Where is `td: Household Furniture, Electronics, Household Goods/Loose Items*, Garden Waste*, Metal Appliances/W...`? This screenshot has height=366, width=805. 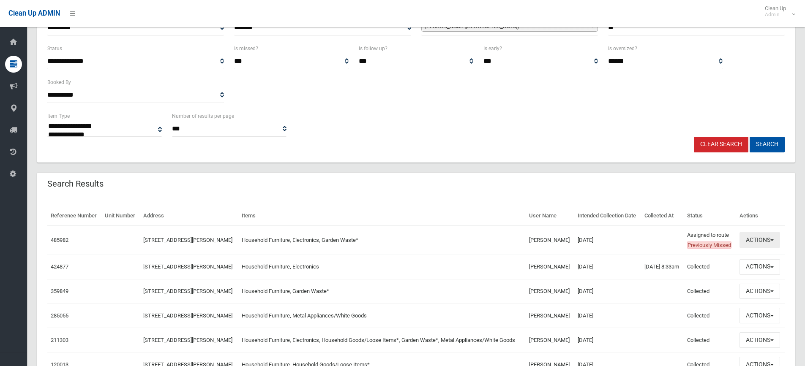
td: Household Furniture, Electronics, Household Goods/Loose Items*, Garden Waste*, Metal Appliances/W... is located at coordinates (382, 341).